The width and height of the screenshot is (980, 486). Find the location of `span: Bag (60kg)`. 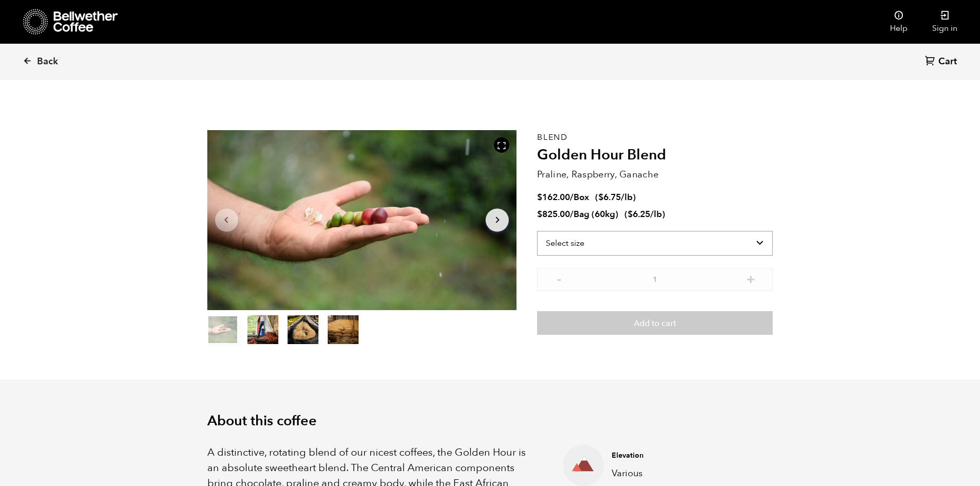

span: Bag (60kg) is located at coordinates (596, 214).